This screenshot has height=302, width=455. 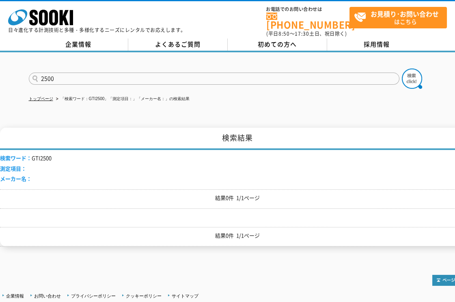 What do you see at coordinates (405, 14) in the screenshot?
I see `strong: お見積り･お問い合わせ` at bounding box center [405, 14].